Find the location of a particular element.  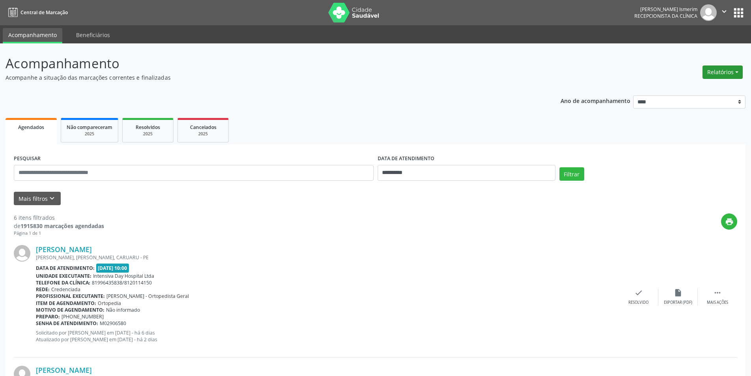

span: Cancelados is located at coordinates (203, 127).